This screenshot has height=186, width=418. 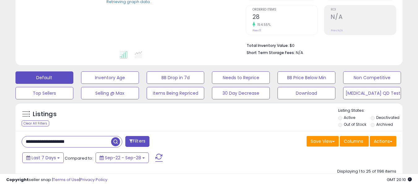 I want to click on span: Ordered Items, so click(x=285, y=10).